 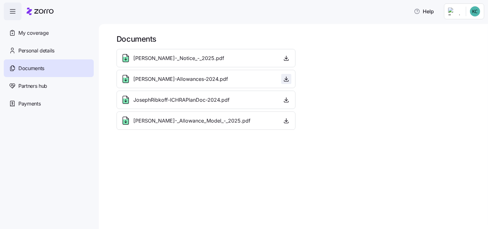 What do you see at coordinates (423, 11) in the screenshot?
I see `span: Help` at bounding box center [423, 11].